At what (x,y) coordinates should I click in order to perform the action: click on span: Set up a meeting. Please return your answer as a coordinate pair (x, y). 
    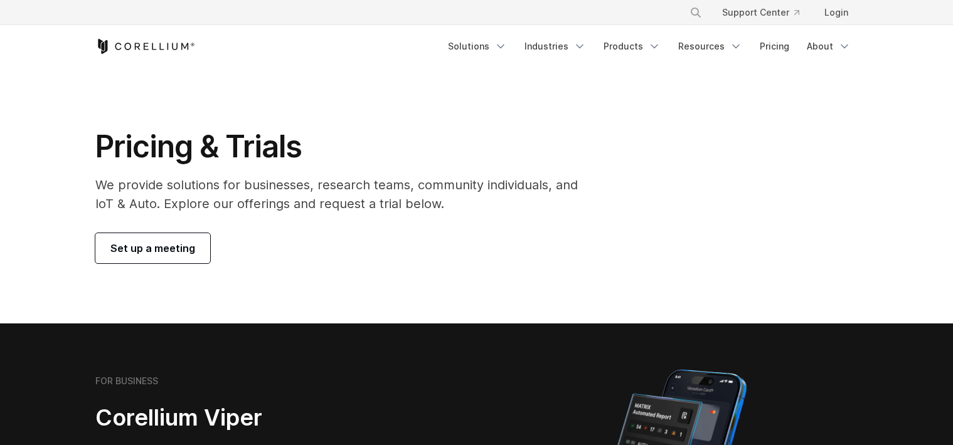
    Looking at the image, I should click on (152, 248).